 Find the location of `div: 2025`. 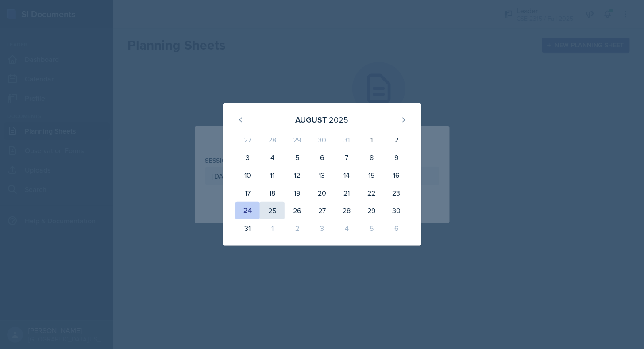

div: 2025 is located at coordinates (339, 119).